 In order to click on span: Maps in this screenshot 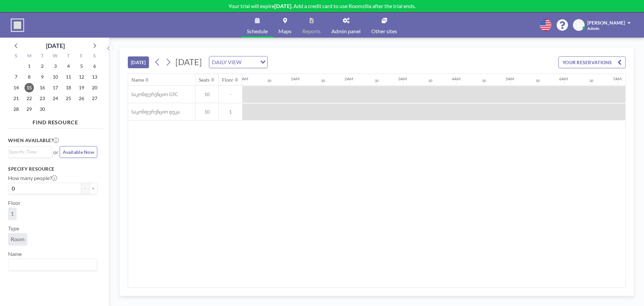, I will do `click(285, 31)`.